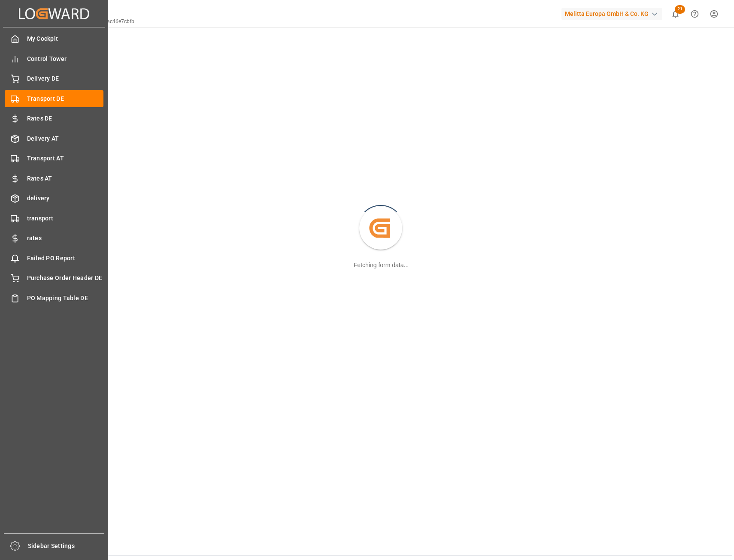 The width and height of the screenshot is (734, 560). Describe the element at coordinates (65, 39) in the screenshot. I see `span: My Cockpit` at that location.